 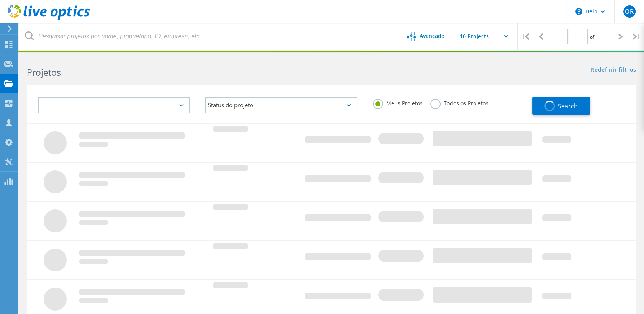 I want to click on input: Pesquisar projetos por nome, proprietário, ID, empresa, etc, so click(x=207, y=36).